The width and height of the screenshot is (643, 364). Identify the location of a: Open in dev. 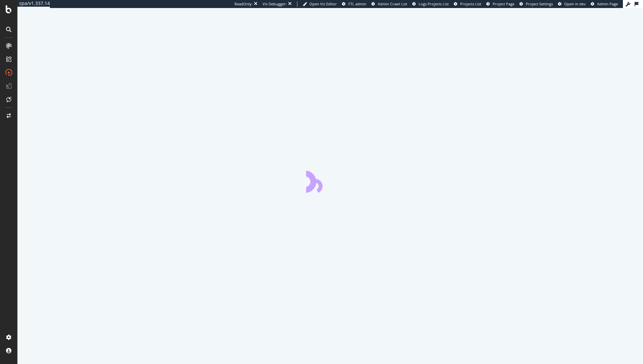
(571, 4).